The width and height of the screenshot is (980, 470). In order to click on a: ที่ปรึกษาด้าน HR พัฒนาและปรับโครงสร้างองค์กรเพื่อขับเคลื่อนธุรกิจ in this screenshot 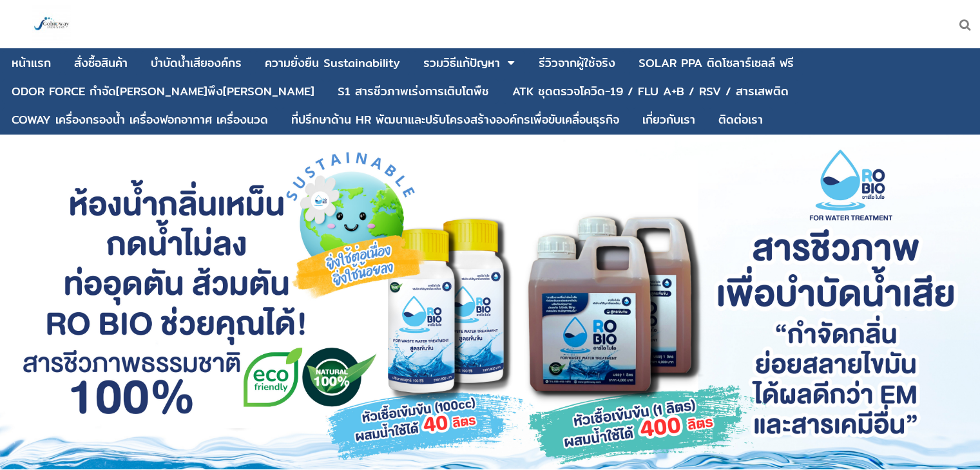, I will do `click(455, 120)`.